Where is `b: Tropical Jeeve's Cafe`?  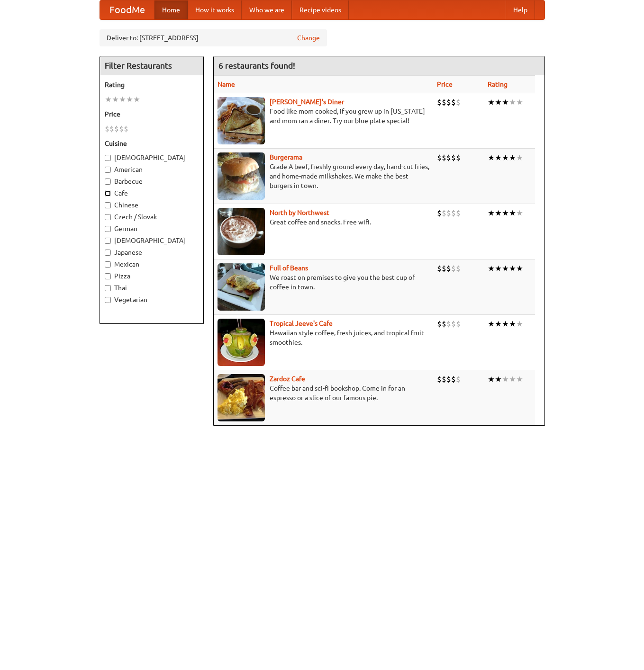
b: Tropical Jeeve's Cafe is located at coordinates (300, 323).